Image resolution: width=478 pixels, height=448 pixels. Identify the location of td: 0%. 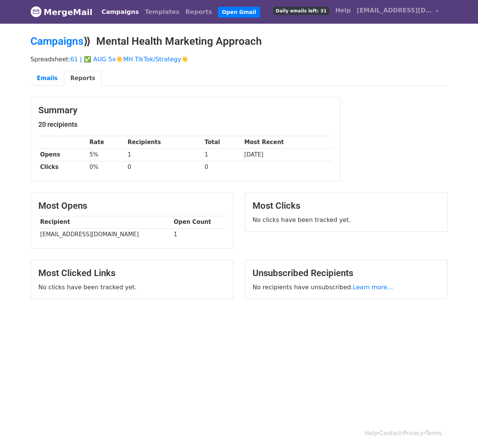
(107, 167).